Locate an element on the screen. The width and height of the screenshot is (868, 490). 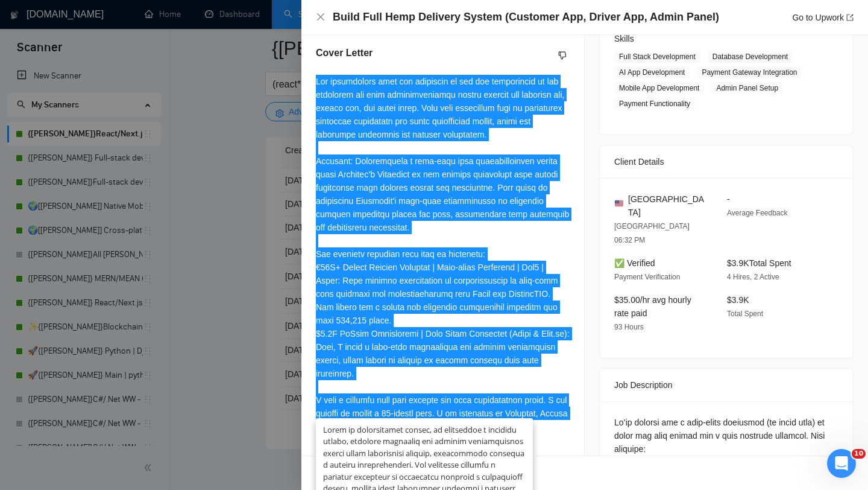
span: 10 is located at coordinates (859, 454).